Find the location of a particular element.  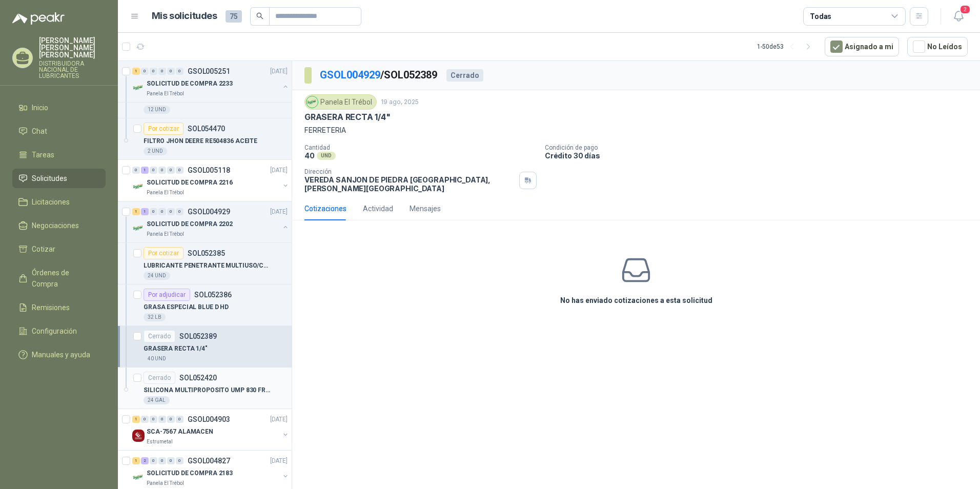

p: Crédito 30 días is located at coordinates (760, 155).